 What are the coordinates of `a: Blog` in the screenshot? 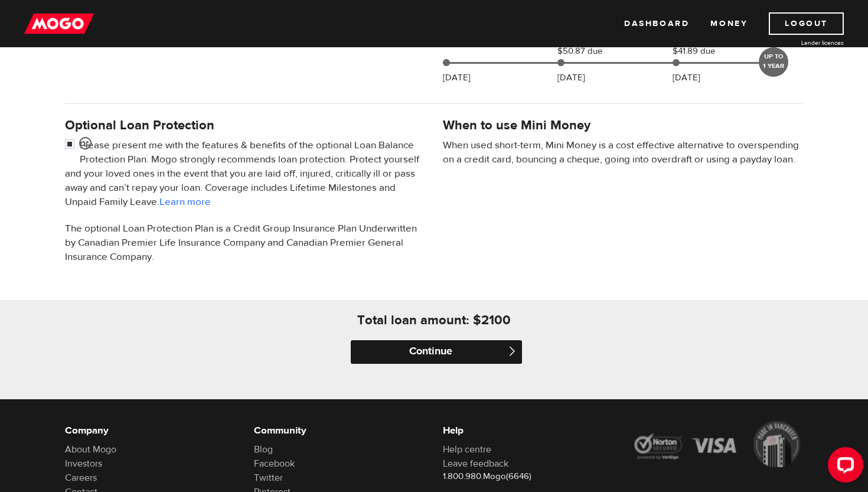 It's located at (263, 450).